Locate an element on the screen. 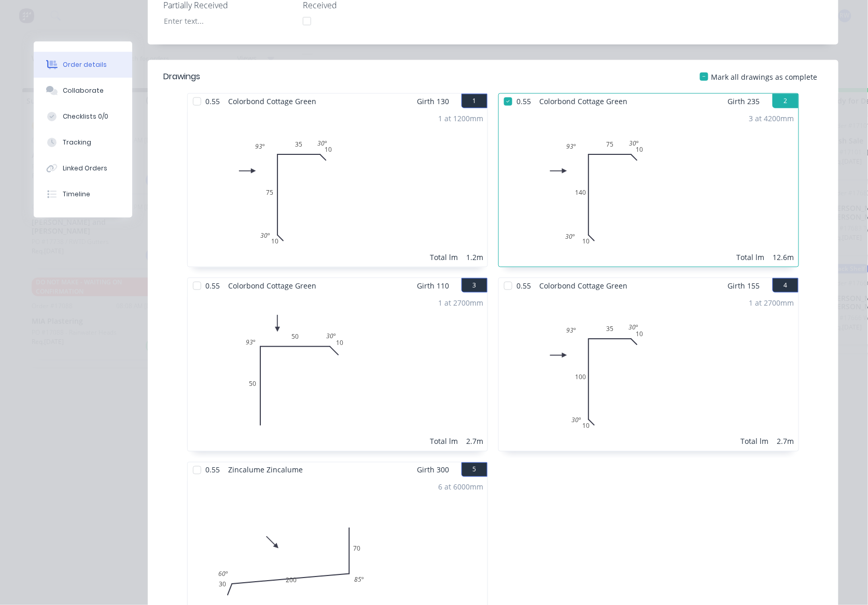  div: 010140751093º30º30º3 at 4200mmTotal lm12.6m is located at coordinates (649, 187).